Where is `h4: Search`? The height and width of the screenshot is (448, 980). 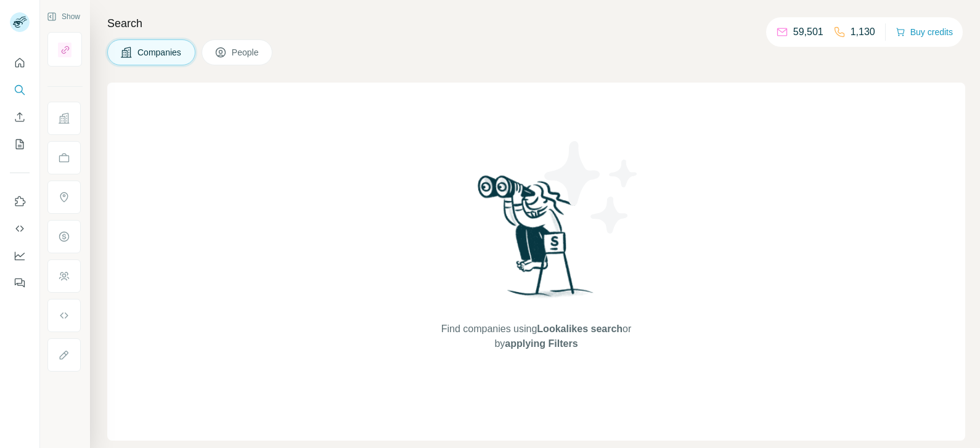
h4: Search is located at coordinates (536, 23).